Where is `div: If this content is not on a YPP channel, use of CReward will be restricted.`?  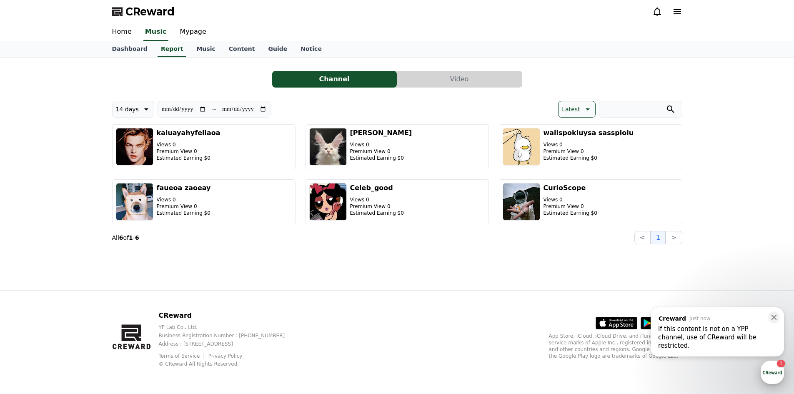
div: If this content is not on a YPP channel, use of CReward will be restricted. is located at coordinates (83, 254).